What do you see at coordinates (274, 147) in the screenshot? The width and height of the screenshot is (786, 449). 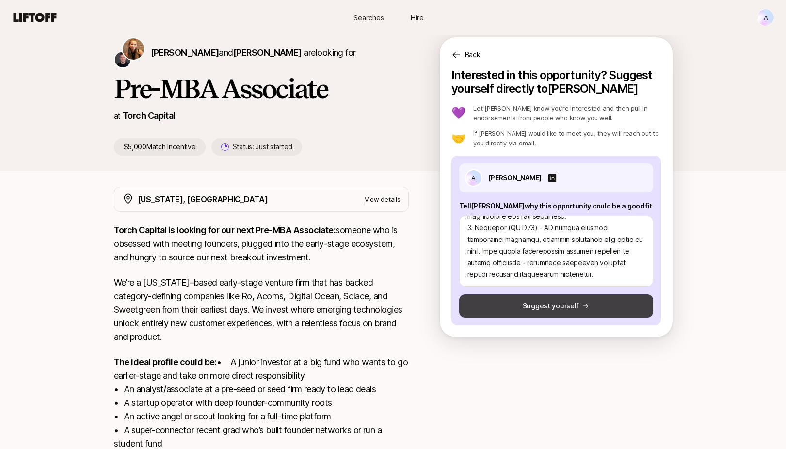 I see `span: Just started` at bounding box center [274, 147].